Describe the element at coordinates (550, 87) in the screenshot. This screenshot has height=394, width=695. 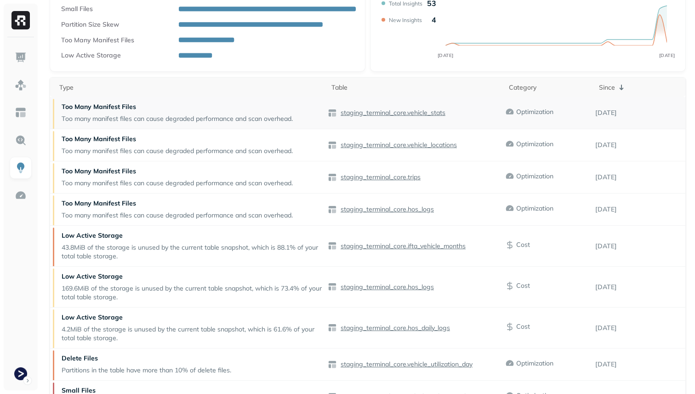
I see `div: Category` at that location.